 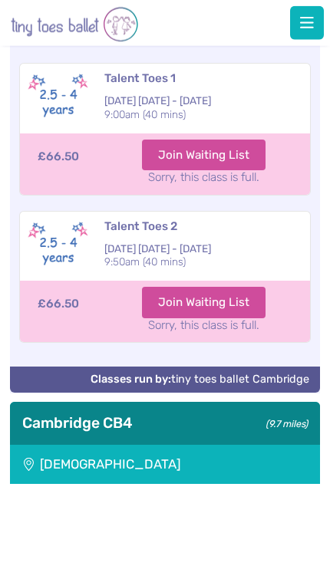 I want to click on td: Talent Toes 1, so click(x=203, y=79).